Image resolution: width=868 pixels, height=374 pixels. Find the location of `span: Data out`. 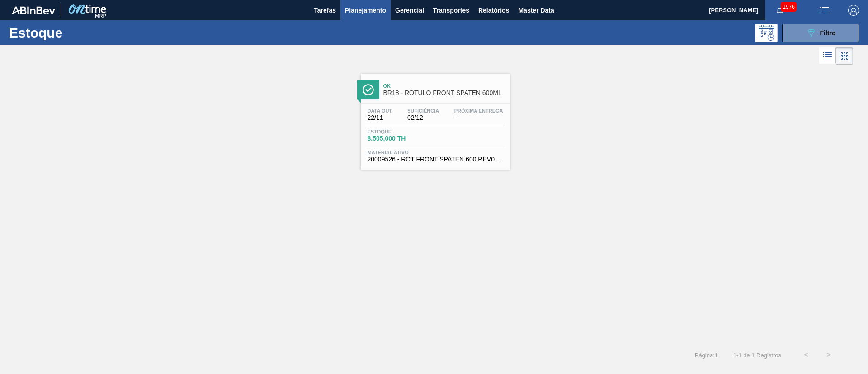

span: Data out is located at coordinates (379, 110).